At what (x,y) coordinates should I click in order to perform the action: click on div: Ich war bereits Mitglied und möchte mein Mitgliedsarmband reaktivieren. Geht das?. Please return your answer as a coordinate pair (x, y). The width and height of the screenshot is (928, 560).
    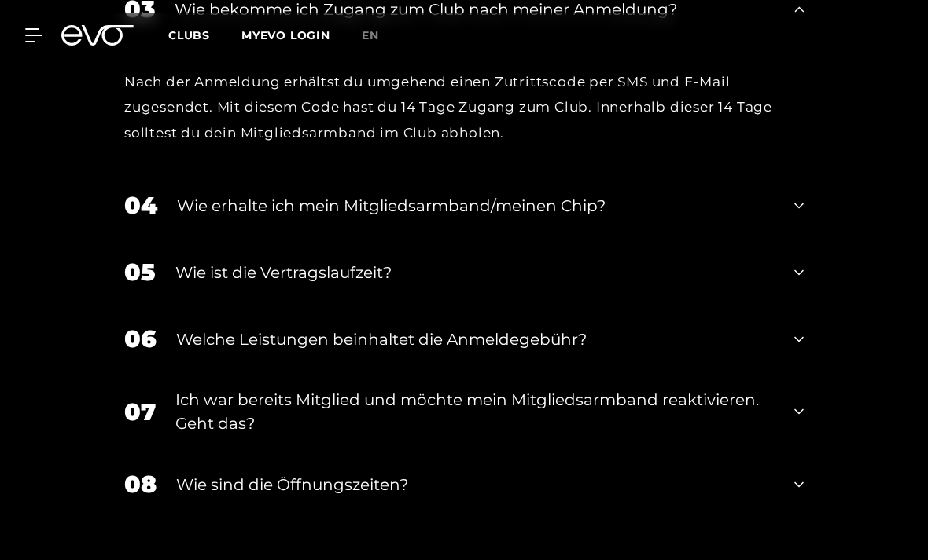
    Looking at the image, I should click on (475, 412).